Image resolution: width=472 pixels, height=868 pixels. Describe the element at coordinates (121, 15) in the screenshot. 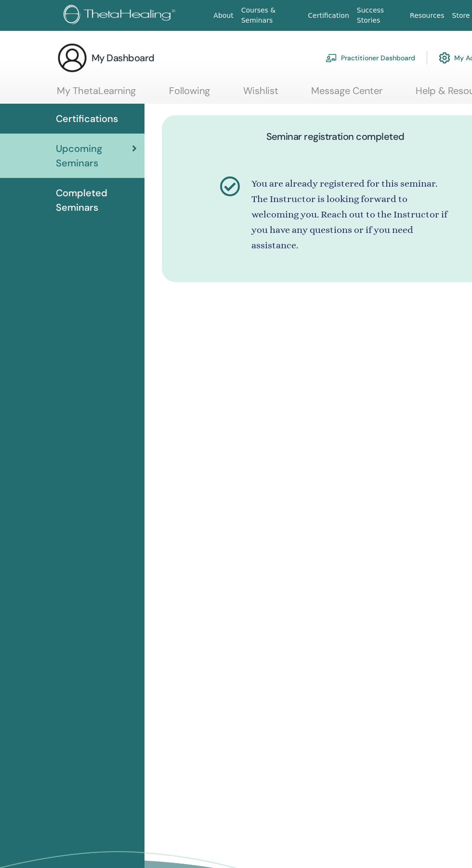

I see `img: logo.png` at that location.